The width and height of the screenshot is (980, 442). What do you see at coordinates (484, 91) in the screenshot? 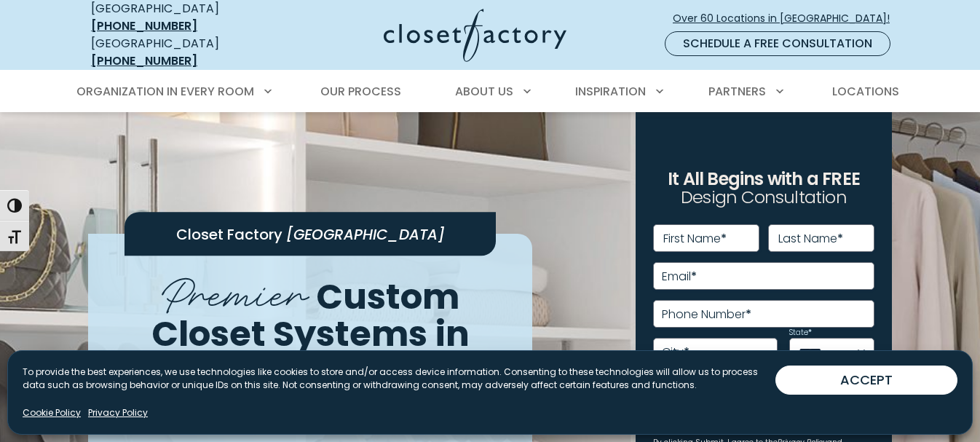
I see `span: About Us` at bounding box center [484, 91].